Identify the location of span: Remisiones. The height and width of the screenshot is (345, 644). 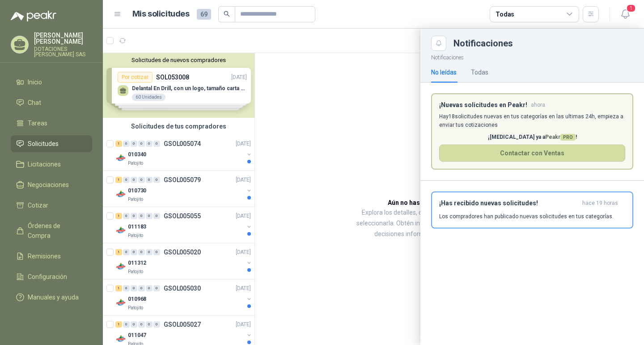
(45, 256).